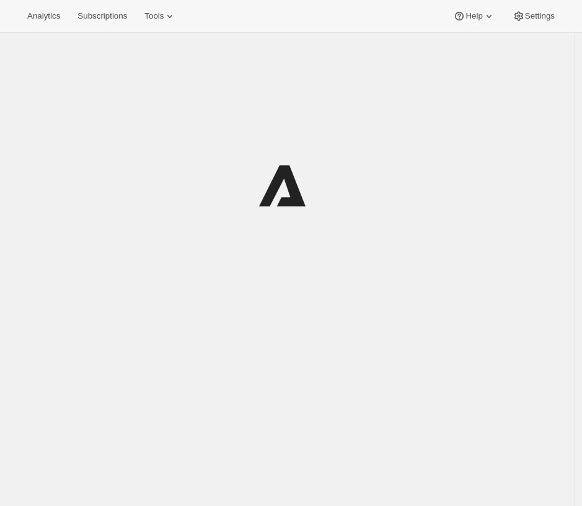 The height and width of the screenshot is (506, 582). I want to click on button: Subscriptions, so click(102, 16).